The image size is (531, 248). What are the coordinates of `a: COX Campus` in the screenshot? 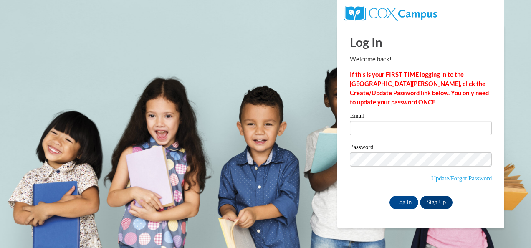 It's located at (390, 13).